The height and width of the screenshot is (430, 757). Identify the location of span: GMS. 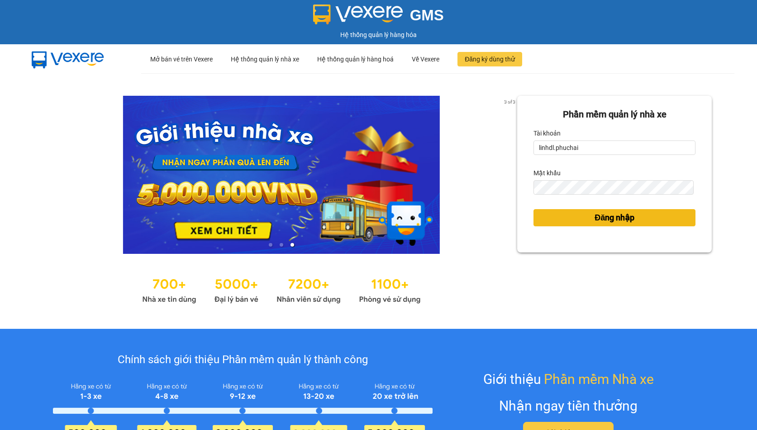
(426, 15).